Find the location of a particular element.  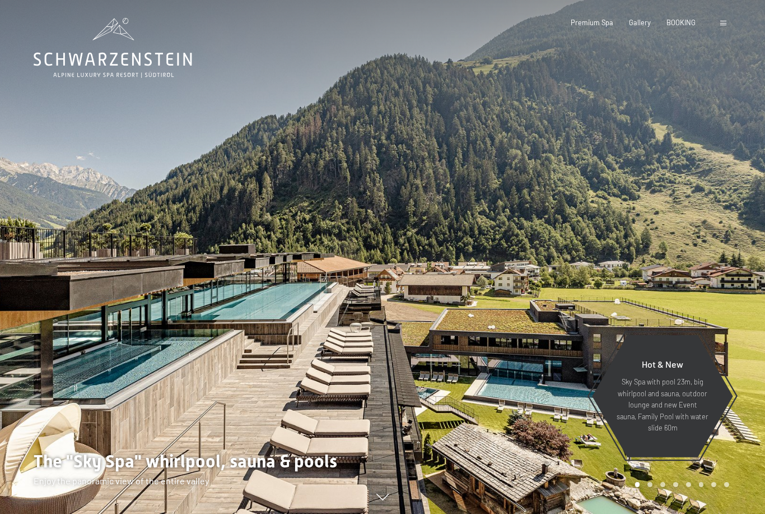

a: Gallery is located at coordinates (640, 22).